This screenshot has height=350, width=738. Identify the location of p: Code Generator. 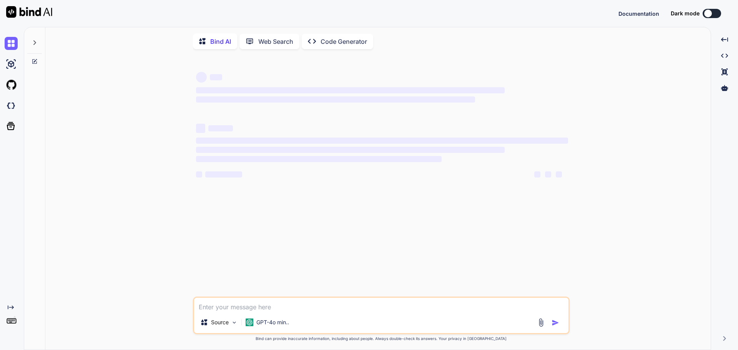
(343, 41).